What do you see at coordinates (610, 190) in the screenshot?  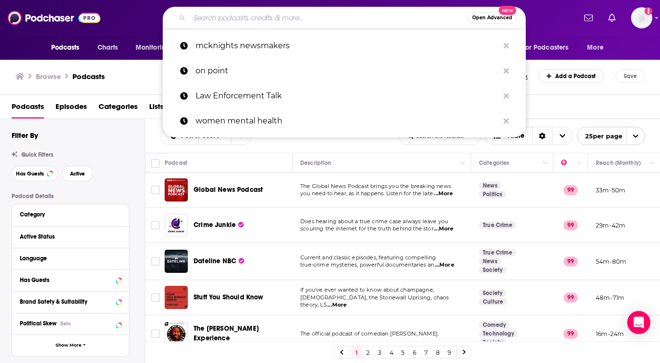 I see `p: 33m-50m` at bounding box center [610, 190].